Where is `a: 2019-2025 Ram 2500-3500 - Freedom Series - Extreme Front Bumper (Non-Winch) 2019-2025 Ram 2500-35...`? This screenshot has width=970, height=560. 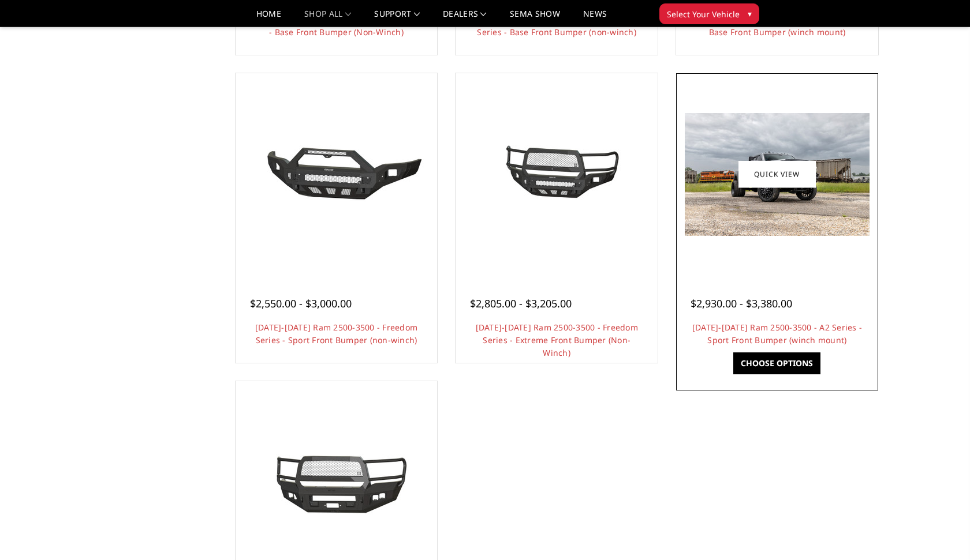
a: 2019-2025 Ram 2500-3500 - Freedom Series - Extreme Front Bumper (Non-Winch) 2019-2025 Ram 2500-35... is located at coordinates (557, 174).